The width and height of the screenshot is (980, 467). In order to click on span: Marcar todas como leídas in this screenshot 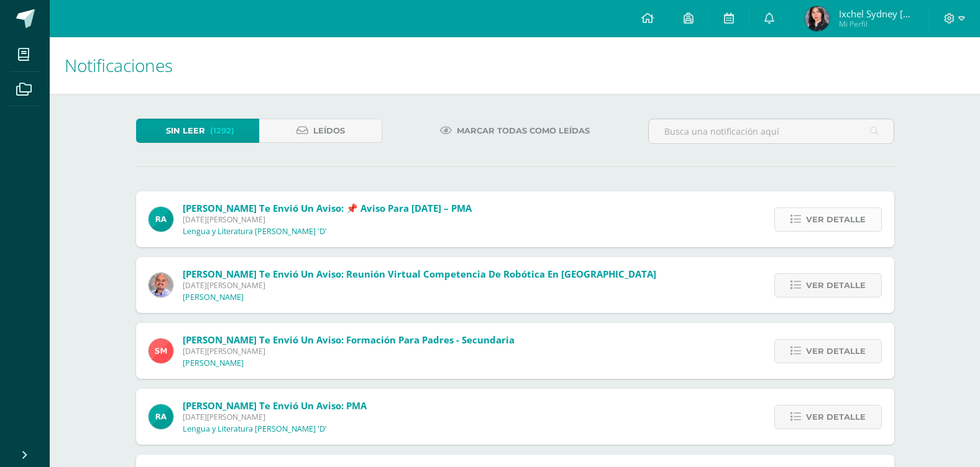, I will do `click(523, 130)`.